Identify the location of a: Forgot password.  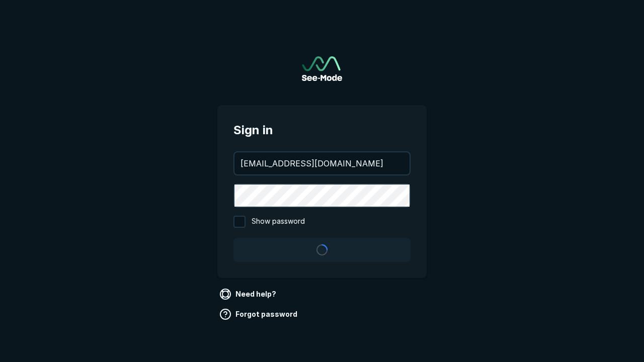
(259, 314).